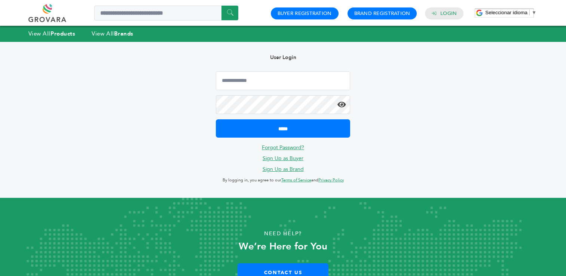 The height and width of the screenshot is (276, 566). I want to click on a: View AllBrands, so click(113, 34).